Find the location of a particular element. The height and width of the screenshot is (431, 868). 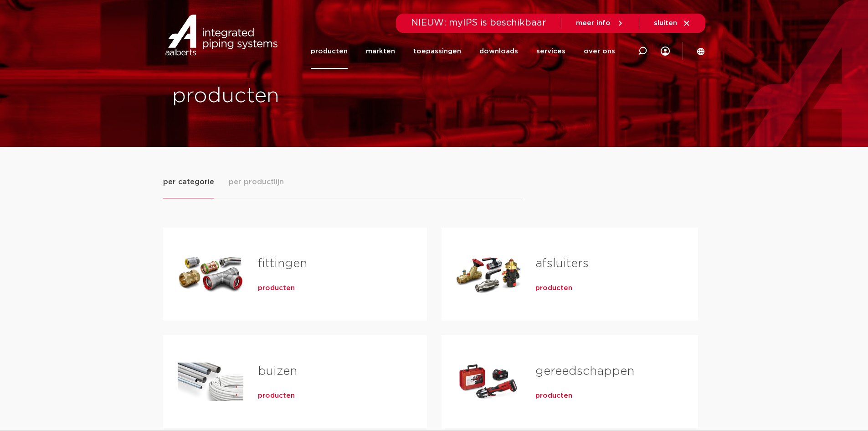

h1: producten is located at coordinates (301, 96).